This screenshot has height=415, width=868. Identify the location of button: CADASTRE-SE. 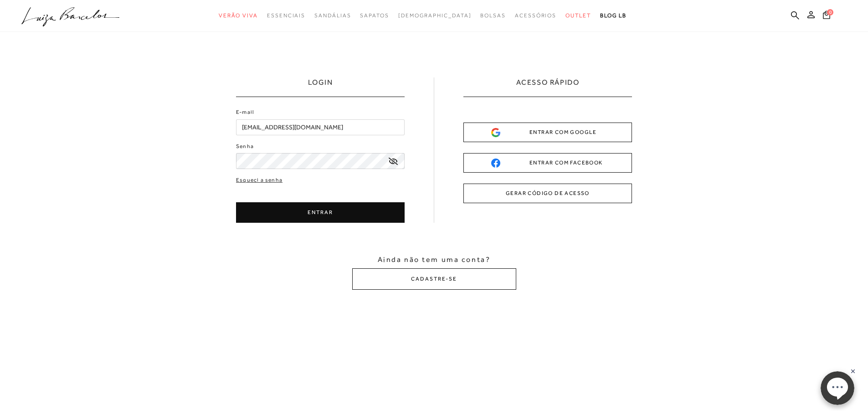
(434, 279).